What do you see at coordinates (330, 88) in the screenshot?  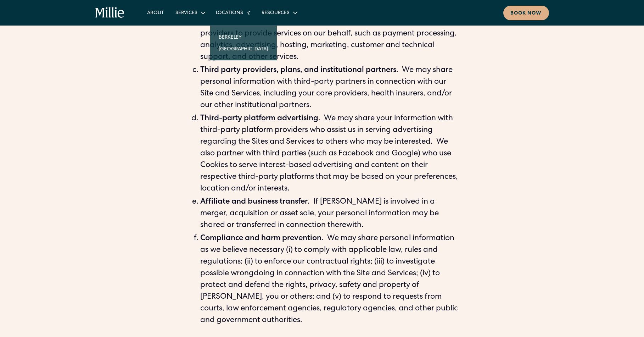 I see `li: . We may share personal information with third-party partners in connection with our Site and Ser...` at bounding box center [330, 88].